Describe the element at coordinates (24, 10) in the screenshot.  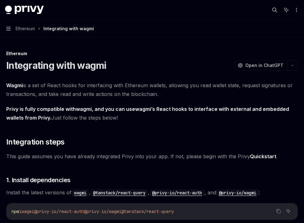
I see `img: dark logo` at that location.